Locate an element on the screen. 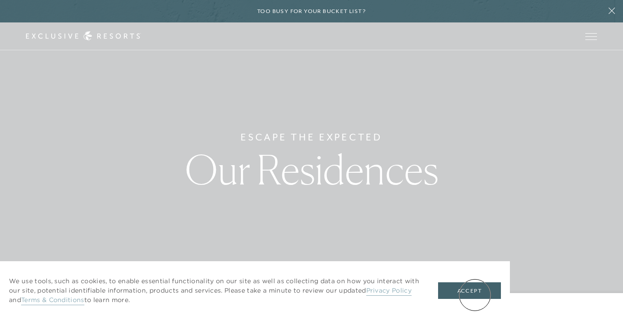 The width and height of the screenshot is (623, 320). a: Terms & Conditions is located at coordinates (53, 300).